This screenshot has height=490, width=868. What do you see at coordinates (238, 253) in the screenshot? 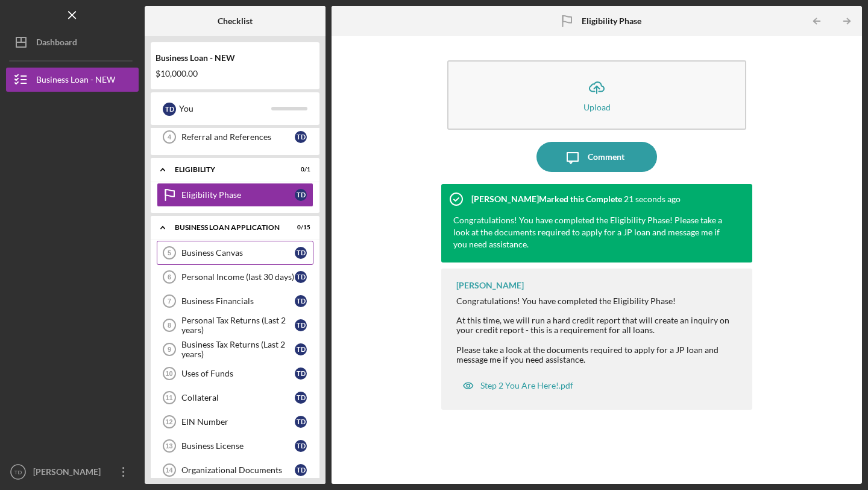
I see `div: Business Canvas` at bounding box center [238, 253].